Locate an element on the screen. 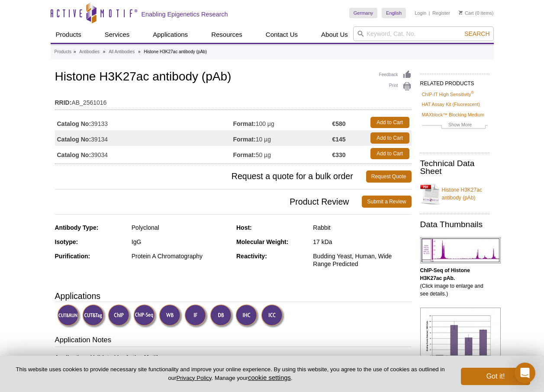 The width and height of the screenshot is (544, 392). a: Histone H3K27ac antibody (pAb) is located at coordinates (455, 194).